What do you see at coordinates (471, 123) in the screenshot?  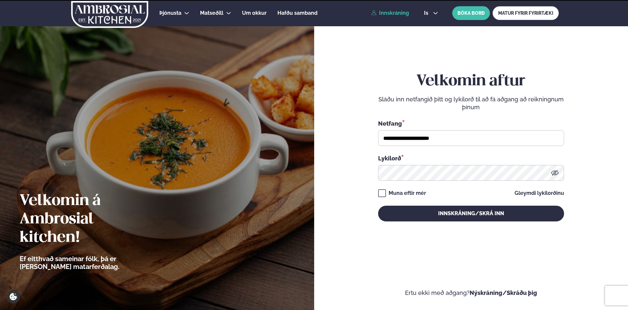 I see `div: Netfang` at bounding box center [471, 123].